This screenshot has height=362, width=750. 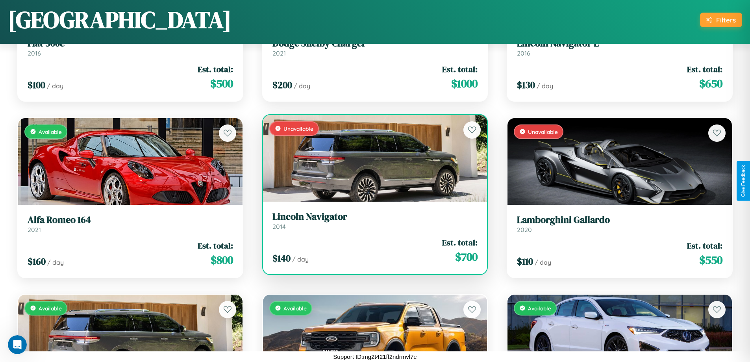 What do you see at coordinates (222, 260) in the screenshot?
I see `span: $ 800` at bounding box center [222, 260].